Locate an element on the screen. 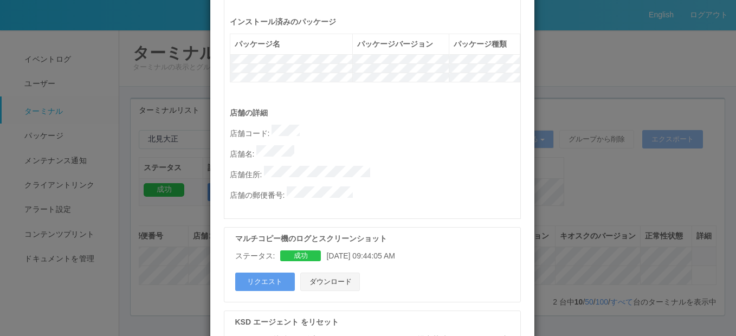  p: ステータス: is located at coordinates (255, 256).